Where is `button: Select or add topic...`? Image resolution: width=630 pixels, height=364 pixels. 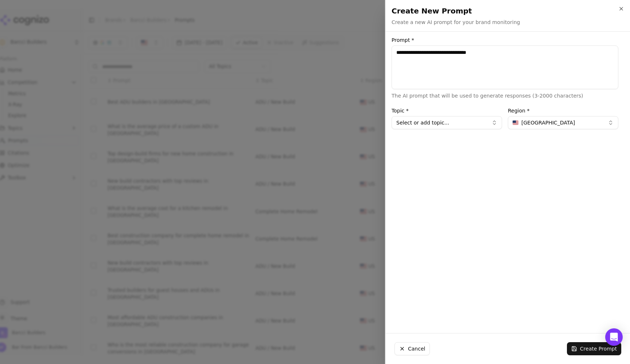
button: Select or add topic... is located at coordinates (447, 123).